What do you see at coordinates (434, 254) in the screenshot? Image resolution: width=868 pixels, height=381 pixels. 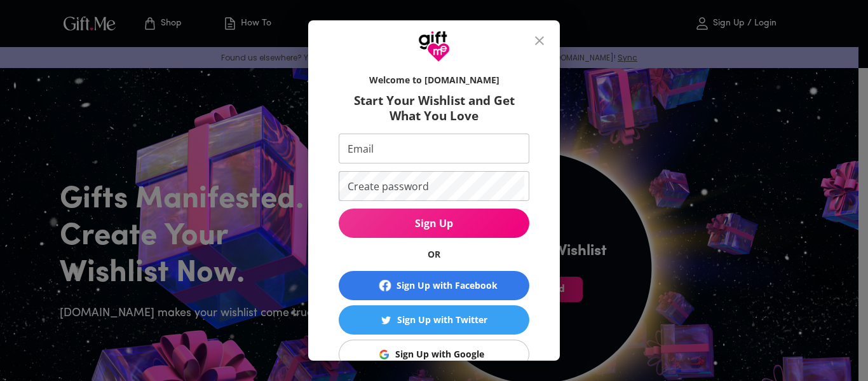 I see `h6: OR` at bounding box center [434, 254].